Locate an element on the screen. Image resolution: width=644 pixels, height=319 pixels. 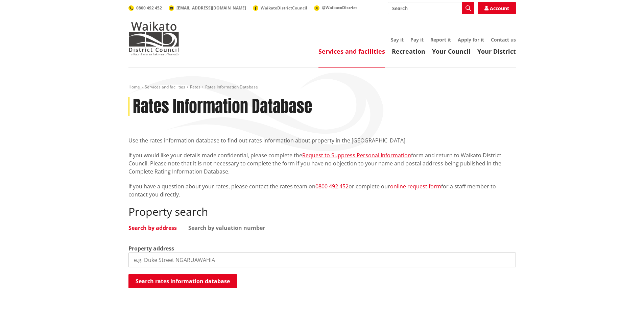
a: Report it is located at coordinates (440, 39).